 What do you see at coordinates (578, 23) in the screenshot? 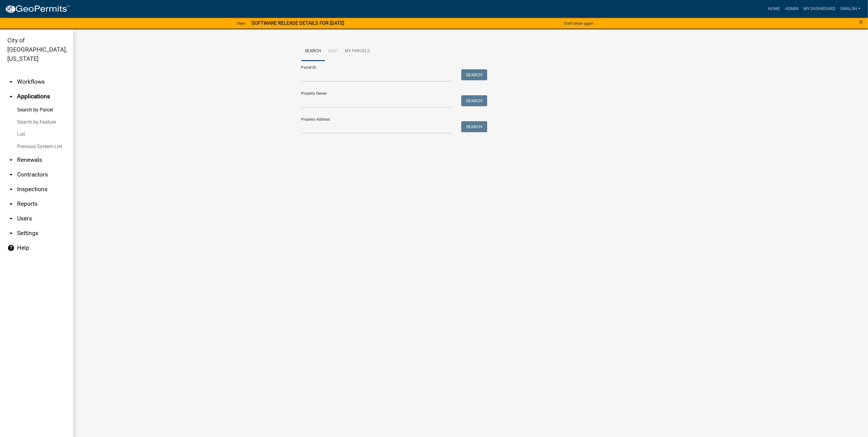
I see `button: Don't show again` at bounding box center [578, 23].